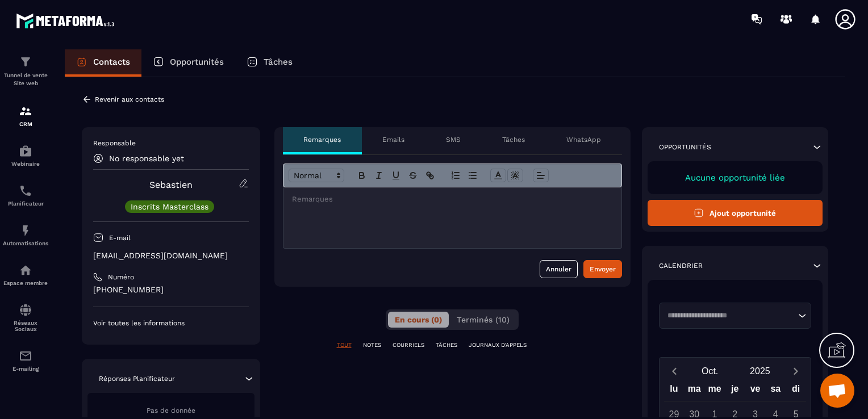 The height and width of the screenshot is (419, 868). I want to click on p: CRM, so click(25, 124).